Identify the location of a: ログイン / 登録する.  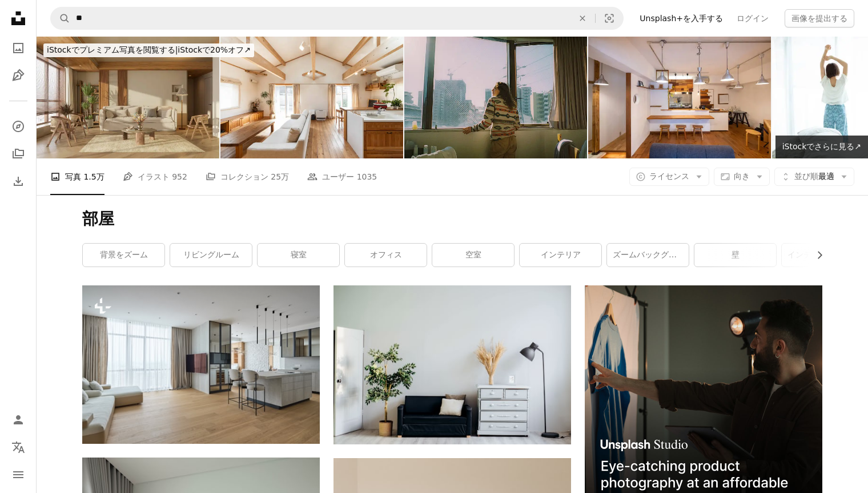
(18, 420).